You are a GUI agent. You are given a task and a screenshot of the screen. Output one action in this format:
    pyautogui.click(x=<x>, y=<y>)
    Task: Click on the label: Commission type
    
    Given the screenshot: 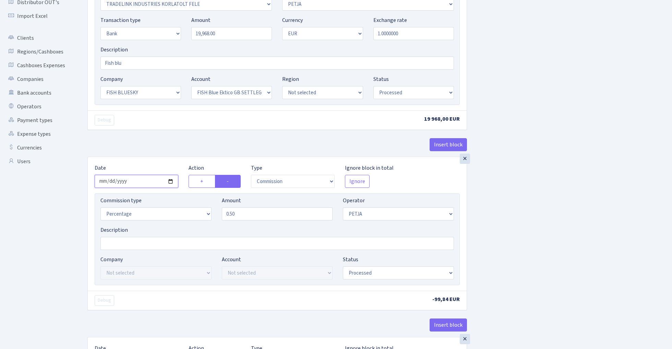 What is the action you would take?
    pyautogui.click(x=121, y=200)
    